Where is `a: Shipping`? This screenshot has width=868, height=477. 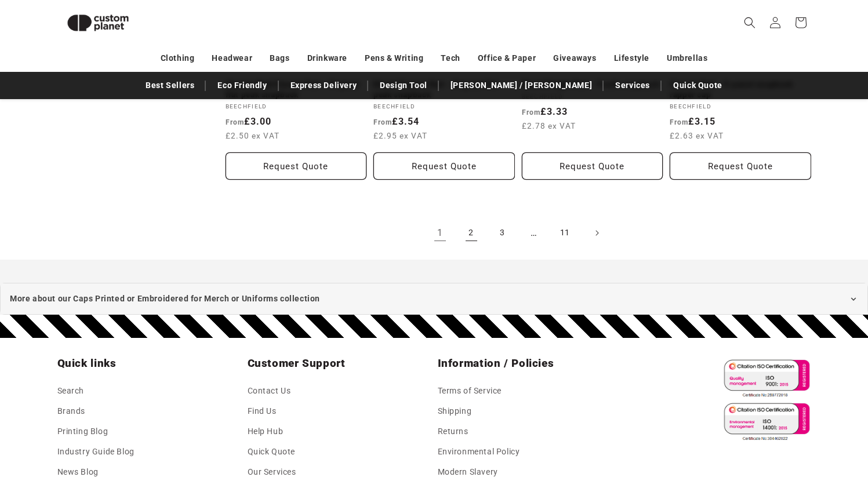
a: Shipping is located at coordinates (455, 411).